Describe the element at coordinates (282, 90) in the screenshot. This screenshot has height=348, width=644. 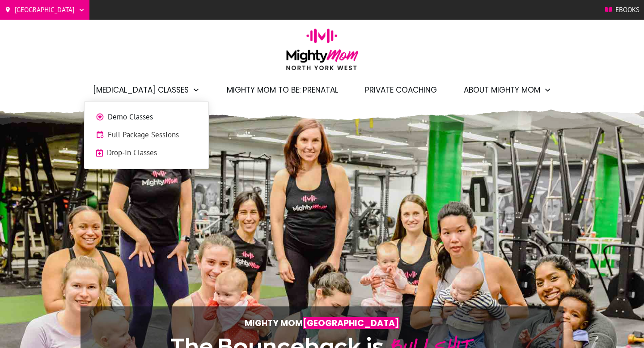
I see `span: Mighty Mom to Be: Prenatal` at that location.